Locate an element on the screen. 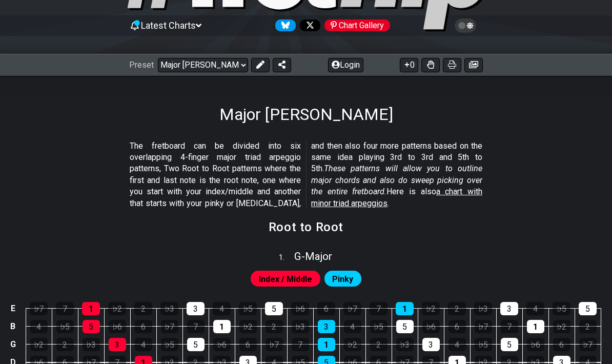 Image resolution: width=612 pixels, height=364 pixels. span: a chart with minor triad arpeggios is located at coordinates (397, 197).